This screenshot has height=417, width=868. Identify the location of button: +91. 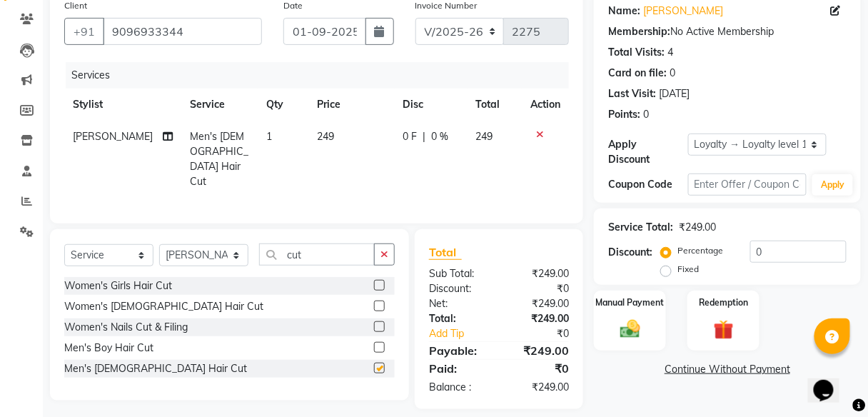
(84, 31).